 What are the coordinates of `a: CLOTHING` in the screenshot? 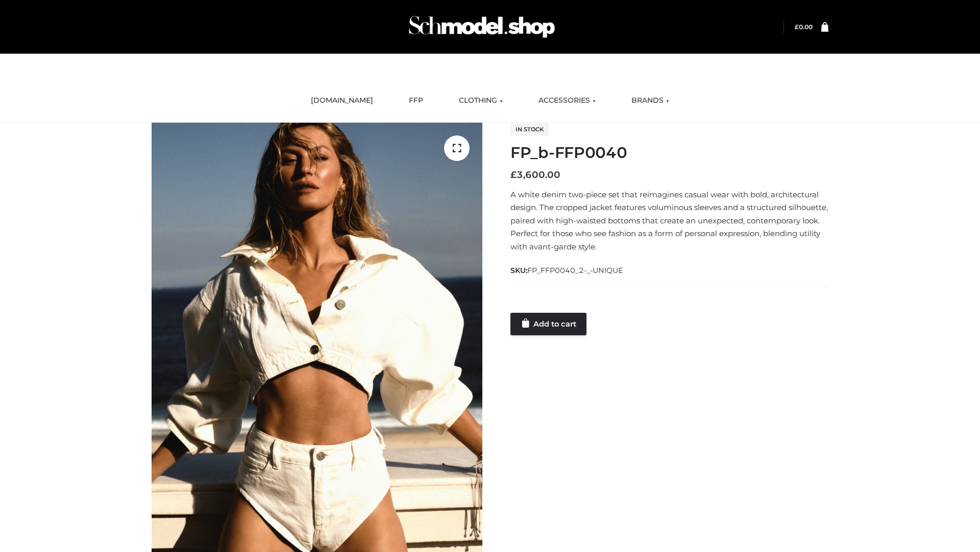 It's located at (481, 101).